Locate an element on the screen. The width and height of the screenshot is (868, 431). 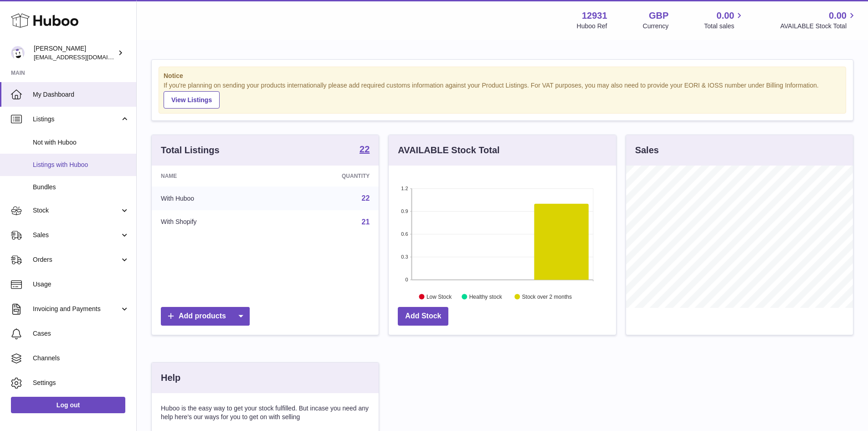
text: Stock over 2 months is located at coordinates (547, 296).